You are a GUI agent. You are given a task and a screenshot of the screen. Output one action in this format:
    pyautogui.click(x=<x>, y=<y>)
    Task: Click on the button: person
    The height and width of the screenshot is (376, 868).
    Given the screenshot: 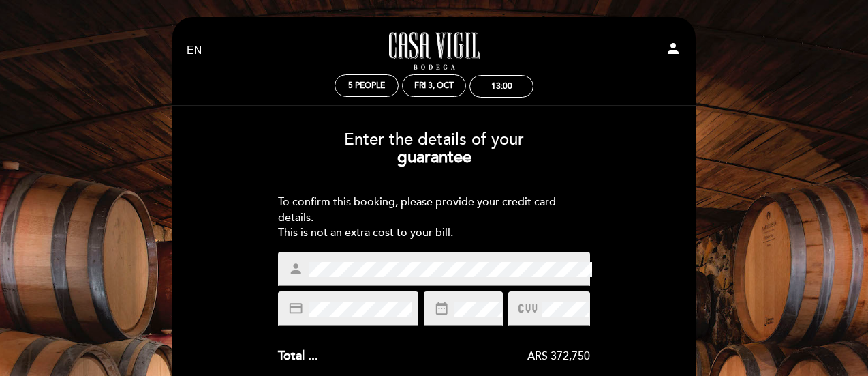 What is the action you would take?
    pyautogui.click(x=673, y=50)
    